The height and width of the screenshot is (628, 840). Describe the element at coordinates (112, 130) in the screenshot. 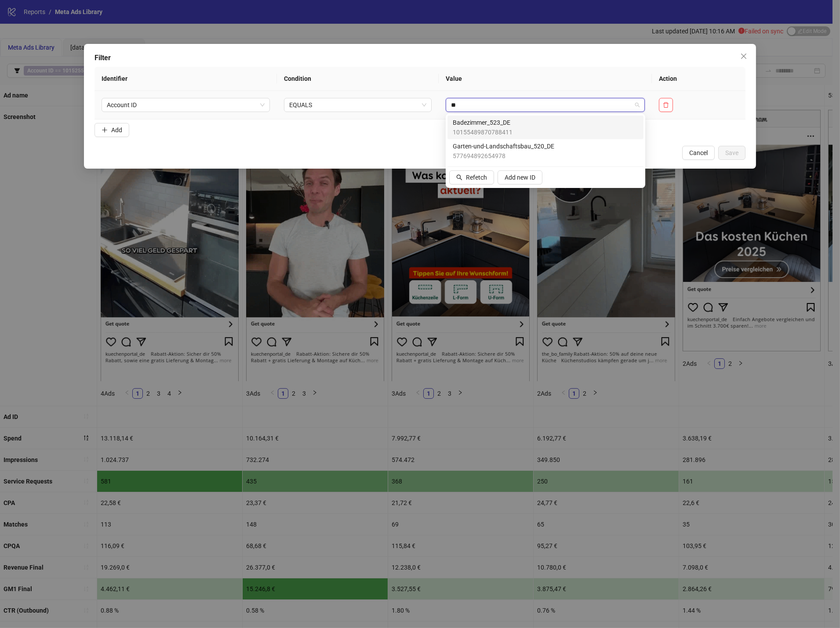

I see `button: Add` at that location.